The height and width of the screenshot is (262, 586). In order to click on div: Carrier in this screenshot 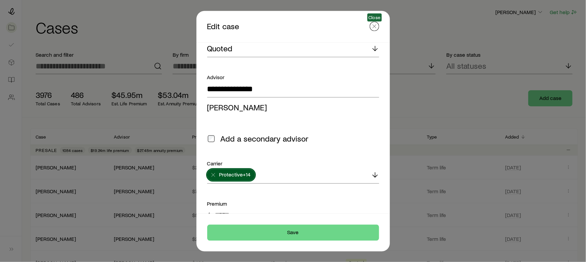, I will do `click(293, 163)`.